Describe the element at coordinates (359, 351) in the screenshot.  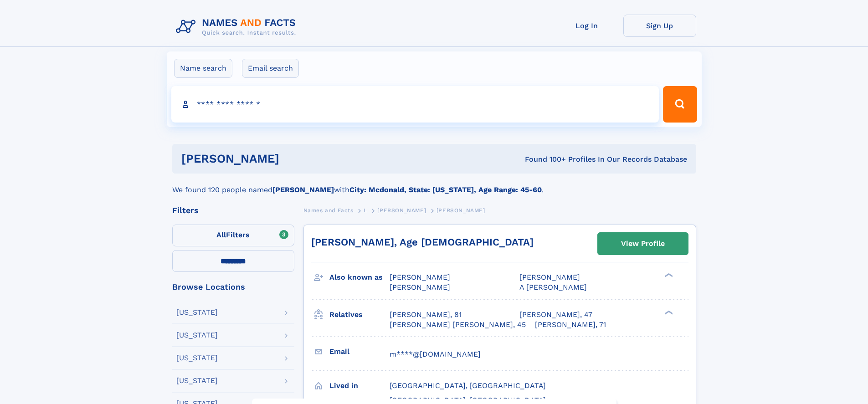
I see `h3: Email` at that location.